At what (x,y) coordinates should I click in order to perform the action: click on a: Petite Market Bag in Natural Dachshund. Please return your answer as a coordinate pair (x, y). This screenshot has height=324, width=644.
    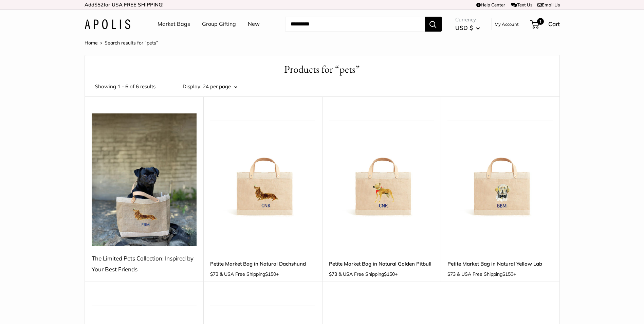
    Looking at the image, I should click on (263, 264).